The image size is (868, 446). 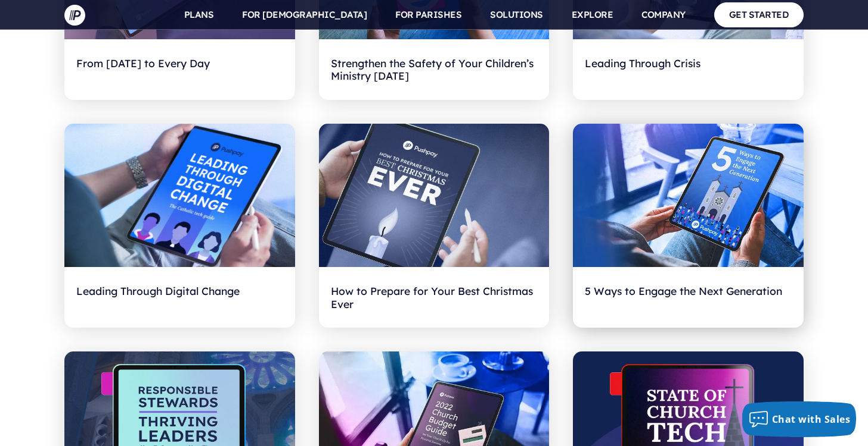 I want to click on h2: Leading Through Crisis, so click(x=688, y=70).